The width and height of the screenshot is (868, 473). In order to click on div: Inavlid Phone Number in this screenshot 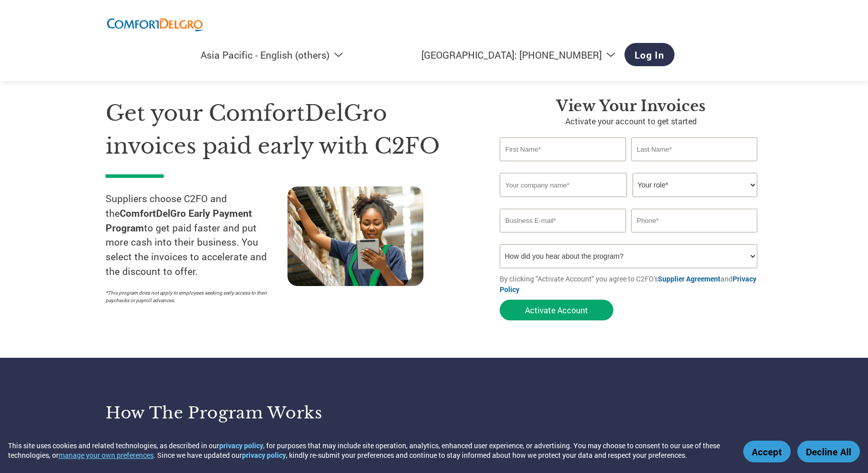, I will do `click(694, 236)`.